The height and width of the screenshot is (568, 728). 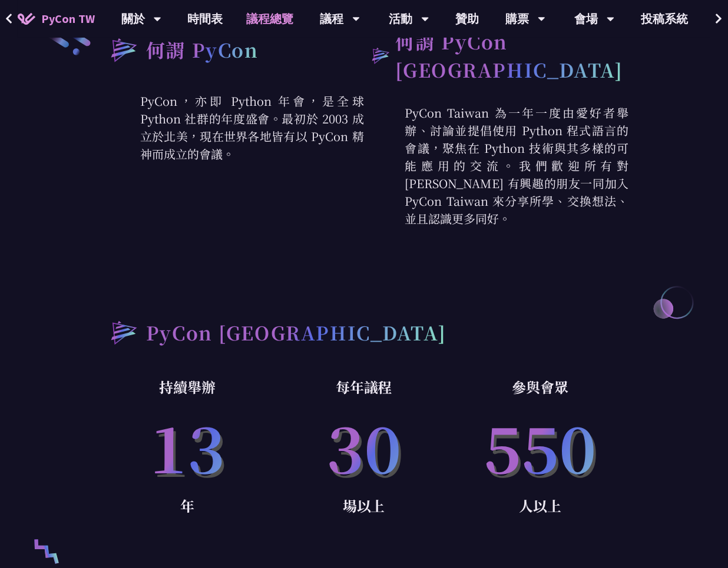 What do you see at coordinates (541, 447) in the screenshot?
I see `p: 550` at bounding box center [541, 447].